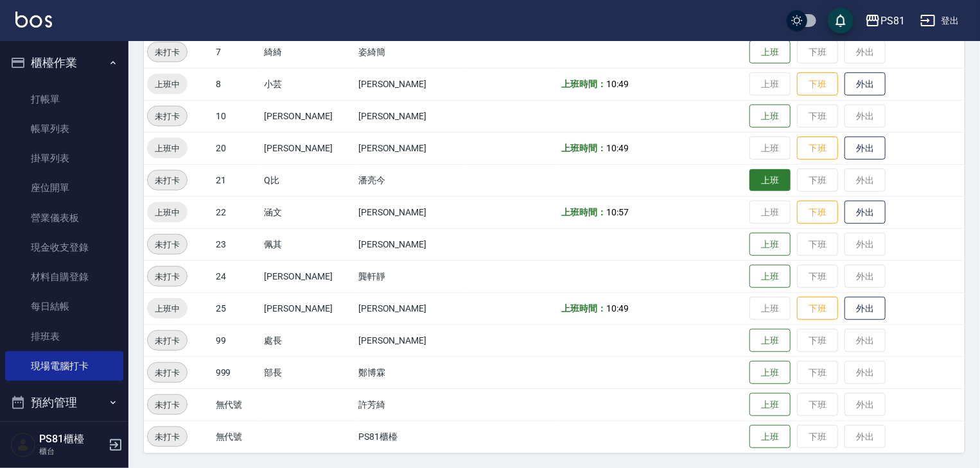  I want to click on td: 999, so click(237, 373).